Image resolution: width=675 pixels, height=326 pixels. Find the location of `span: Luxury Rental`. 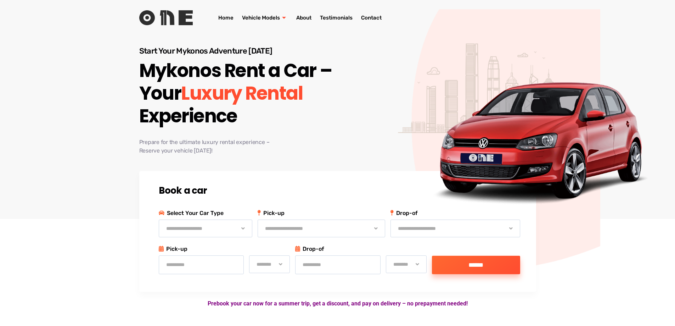

span: Luxury Rental is located at coordinates (242, 93).